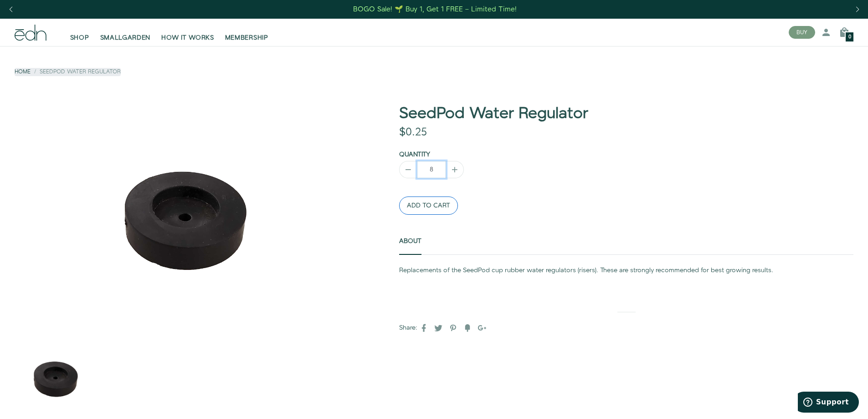 This screenshot has height=419, width=868. I want to click on a: SMALLGARDEN, so click(126, 33).